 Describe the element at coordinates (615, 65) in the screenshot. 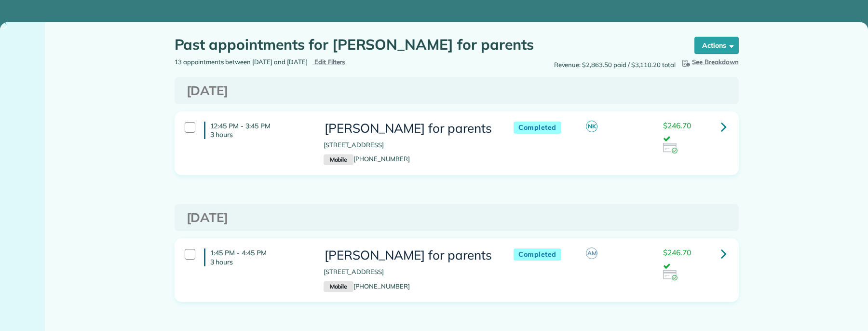

I see `span: Revenue: $2,863.50 paid / $3,110.20 total` at that location.